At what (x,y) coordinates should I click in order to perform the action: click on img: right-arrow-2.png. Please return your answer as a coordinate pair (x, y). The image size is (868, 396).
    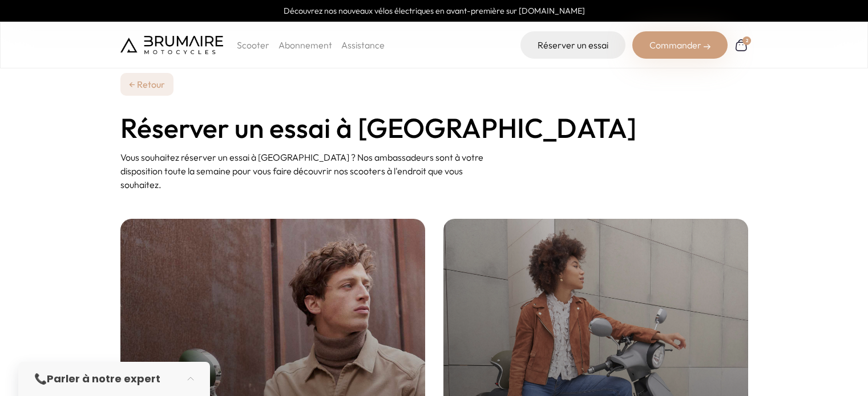
    Looking at the image, I should click on (708, 47).